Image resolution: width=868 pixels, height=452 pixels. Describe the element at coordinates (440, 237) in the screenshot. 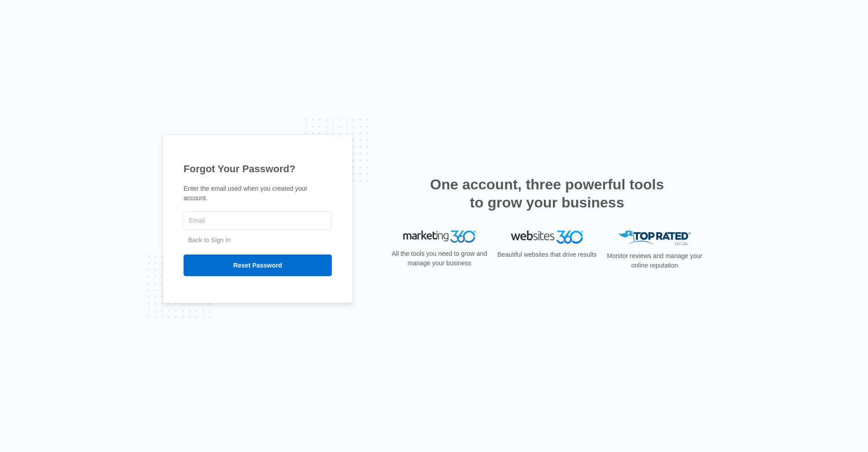

I see `img: Marketing 360` at that location.